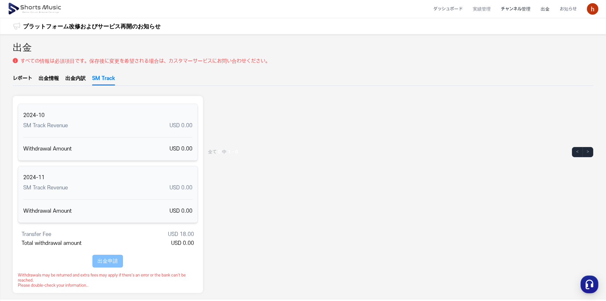 The height and width of the screenshot is (301, 606). I want to click on a: 出金内訳, so click(75, 80).